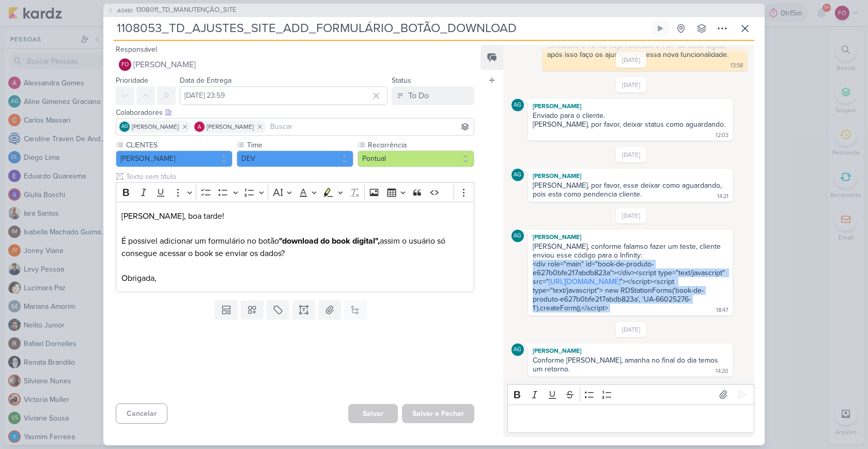 The width and height of the screenshot is (868, 449). I want to click on label: Data de Entrega, so click(206, 80).